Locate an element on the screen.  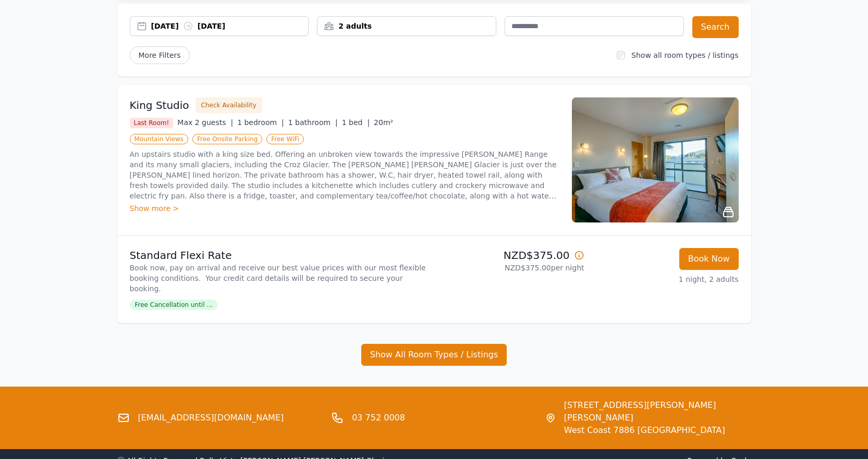
button: Search is located at coordinates (715, 27).